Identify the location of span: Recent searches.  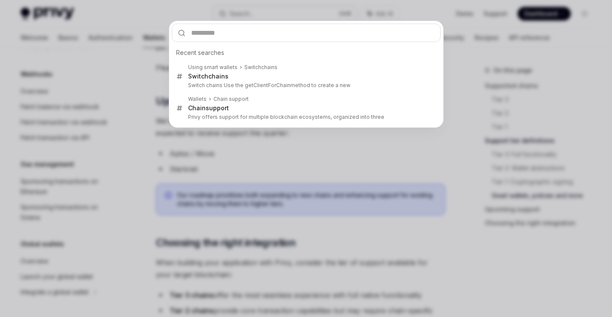
(200, 53).